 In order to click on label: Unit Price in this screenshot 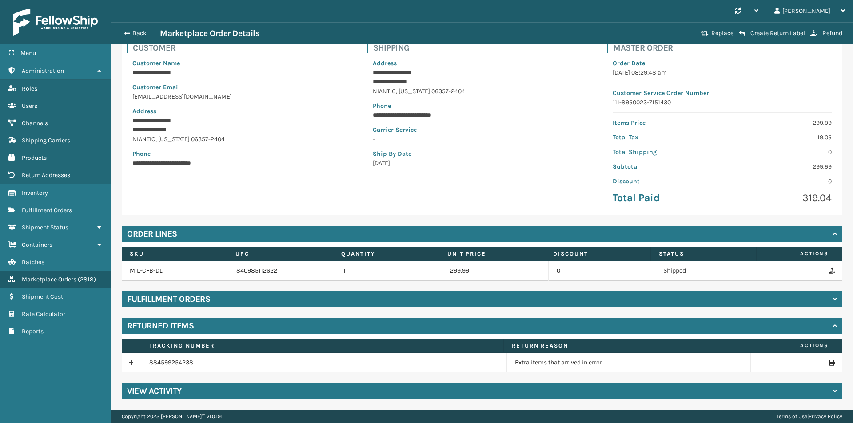, I will do `click(492, 254)`.